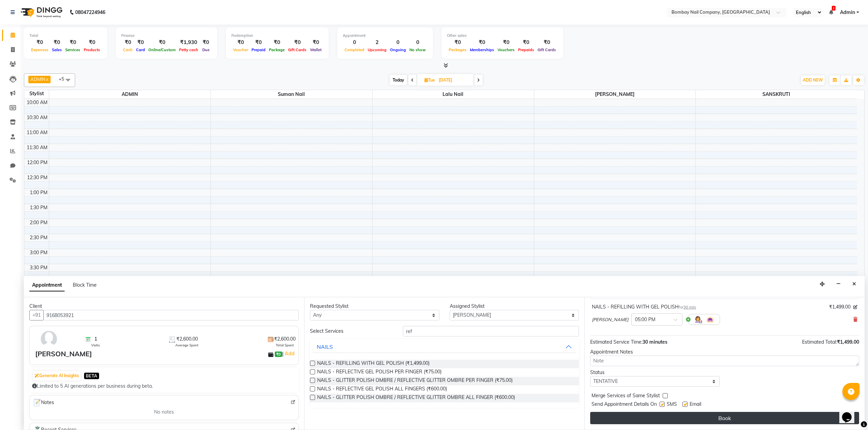  I want to click on div: 0, so click(398, 43).